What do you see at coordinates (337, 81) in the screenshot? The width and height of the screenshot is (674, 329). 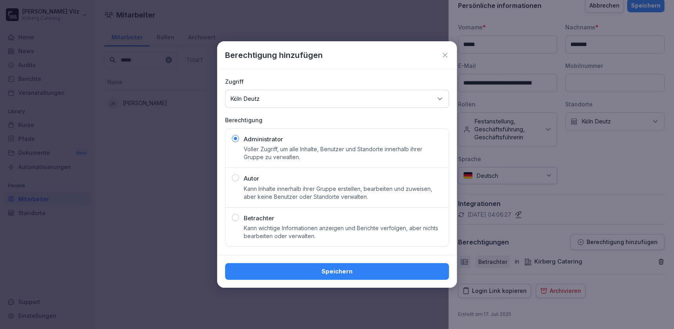 I see `p: Zugriff` at bounding box center [337, 81].